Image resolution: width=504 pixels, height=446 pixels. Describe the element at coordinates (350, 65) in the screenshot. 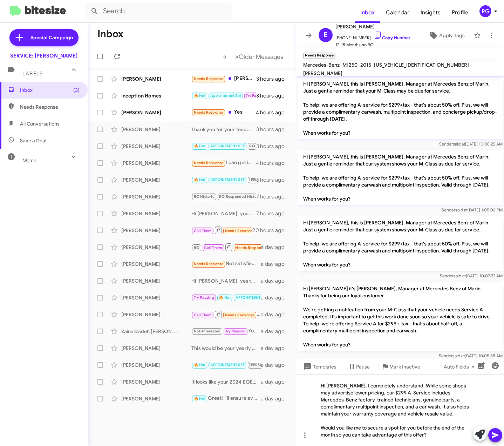

I see `span: Ml 250` at that location.